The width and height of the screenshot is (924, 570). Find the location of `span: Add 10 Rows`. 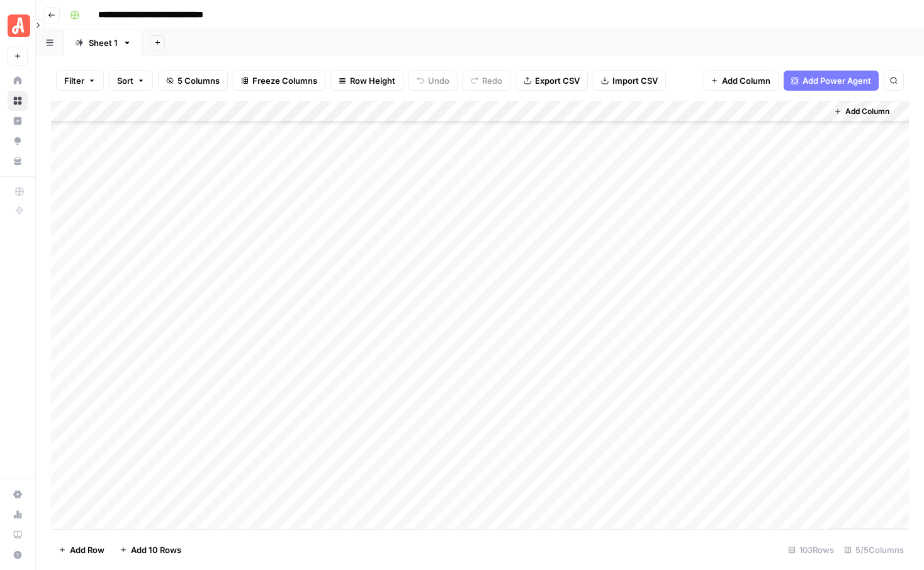

span: Add 10 Rows is located at coordinates (156, 549).